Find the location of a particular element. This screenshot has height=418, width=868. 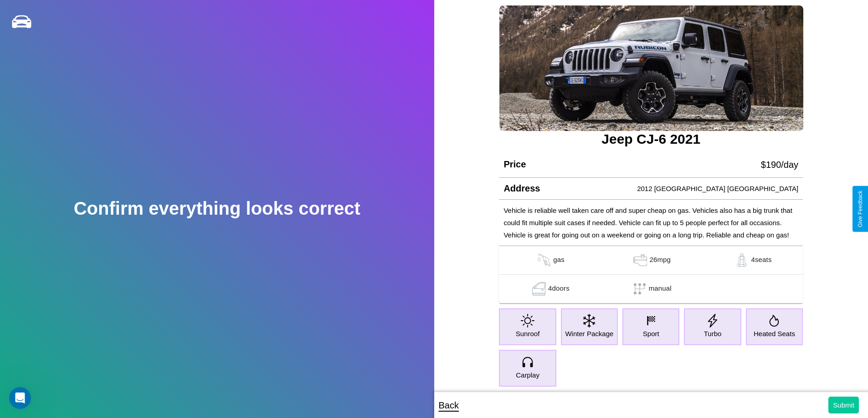

h4: Address is located at coordinates (522, 188).